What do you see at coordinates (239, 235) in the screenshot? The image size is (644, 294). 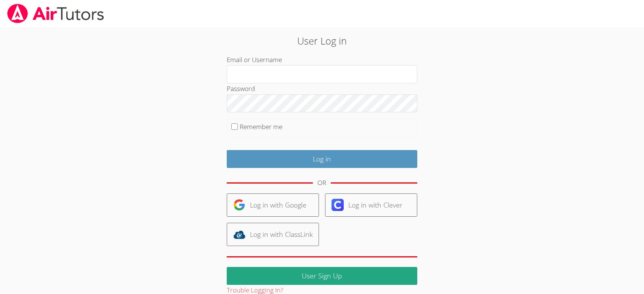 I see `img: classlink-logo-d6bb404cc1216ec64c9a2012d9dc4662098be43eaf13dc465df04b49fa7ab582.svg` at bounding box center [239, 235].